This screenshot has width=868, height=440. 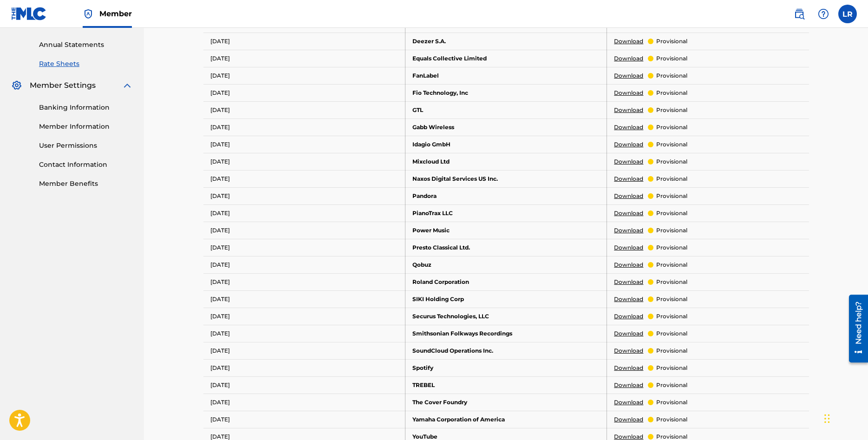 What do you see at coordinates (88, 14) in the screenshot?
I see `img: Top Rightsholder` at bounding box center [88, 14].